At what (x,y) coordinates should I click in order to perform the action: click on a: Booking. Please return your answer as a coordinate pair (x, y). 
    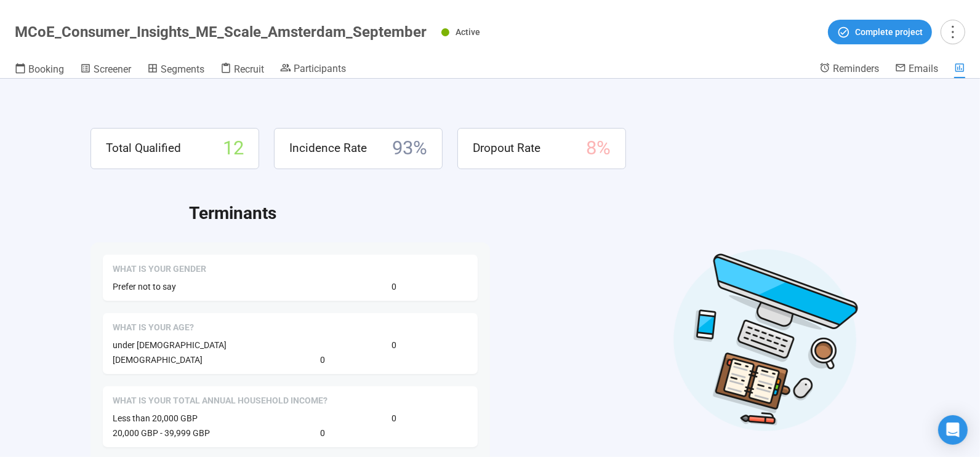
    Looking at the image, I should click on (39, 71).